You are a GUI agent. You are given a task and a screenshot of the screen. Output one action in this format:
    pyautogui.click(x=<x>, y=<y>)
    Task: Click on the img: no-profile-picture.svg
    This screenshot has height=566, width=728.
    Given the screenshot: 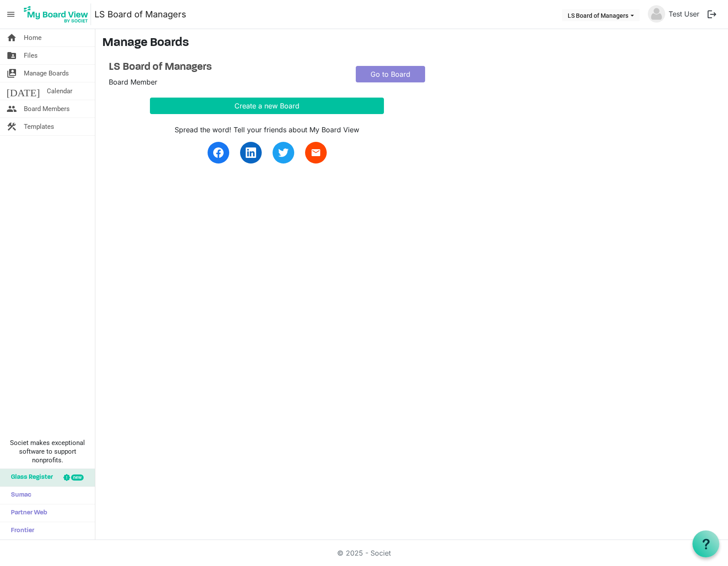 What is the action you would take?
    pyautogui.click(x=656, y=14)
    